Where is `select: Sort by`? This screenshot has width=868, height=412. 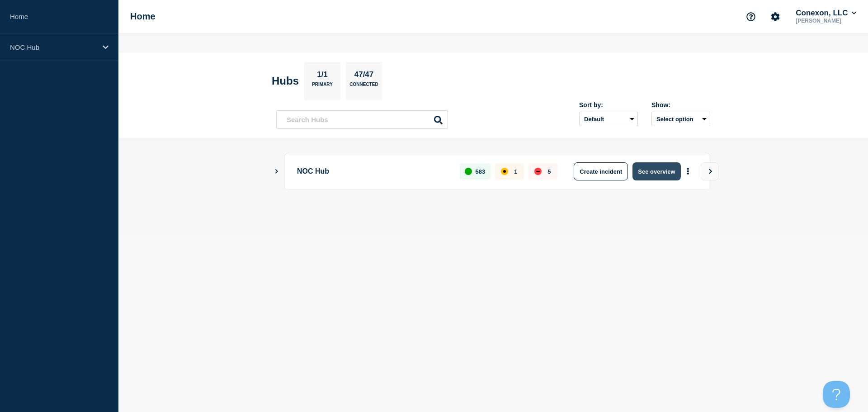 select: Sort by is located at coordinates (609, 119).